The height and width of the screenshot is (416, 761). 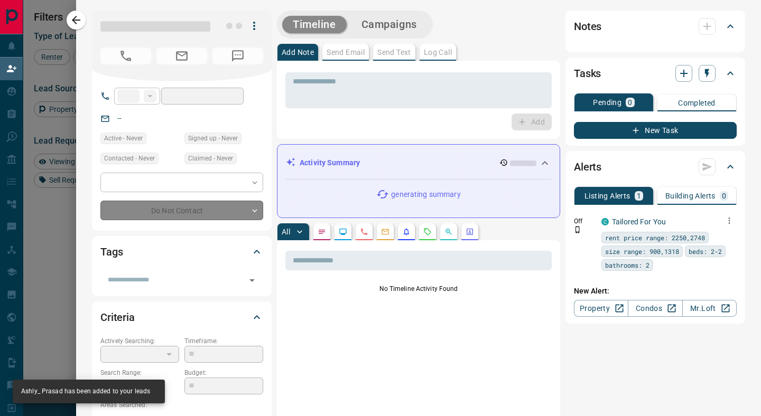 I want to click on div: Activity Summary, so click(x=418, y=163).